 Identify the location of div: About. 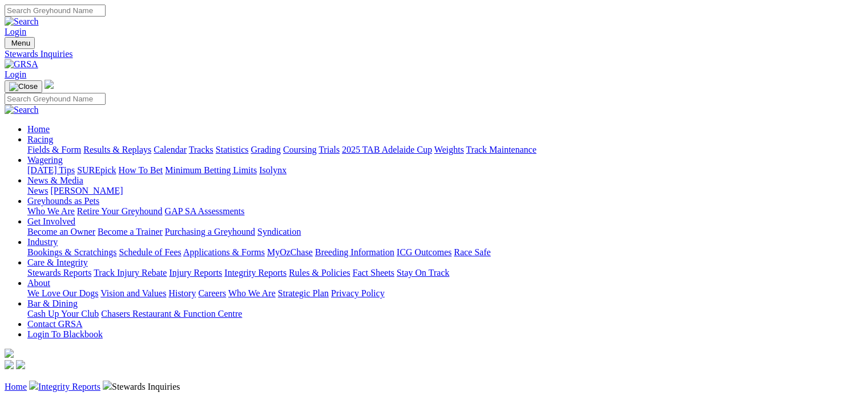
(445, 294).